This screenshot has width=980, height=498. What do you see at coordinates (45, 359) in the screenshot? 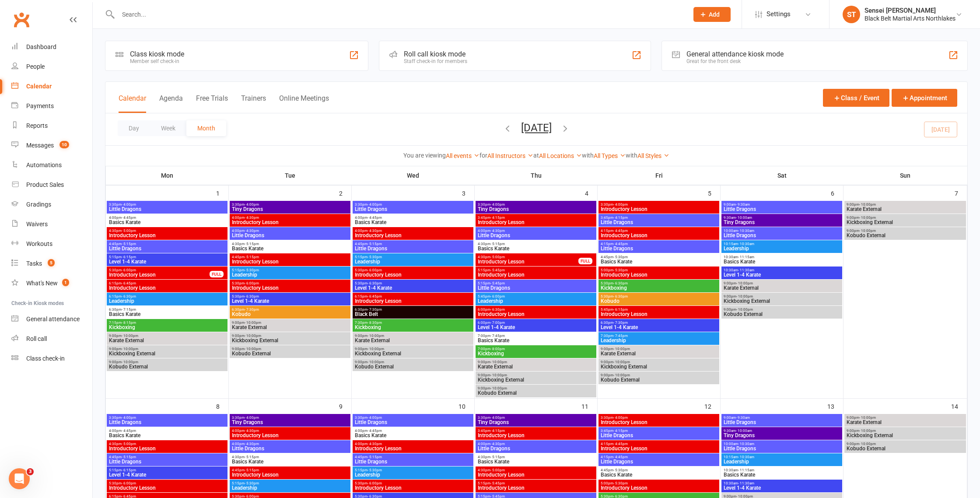
I see `div: Class check-in` at bounding box center [45, 359].